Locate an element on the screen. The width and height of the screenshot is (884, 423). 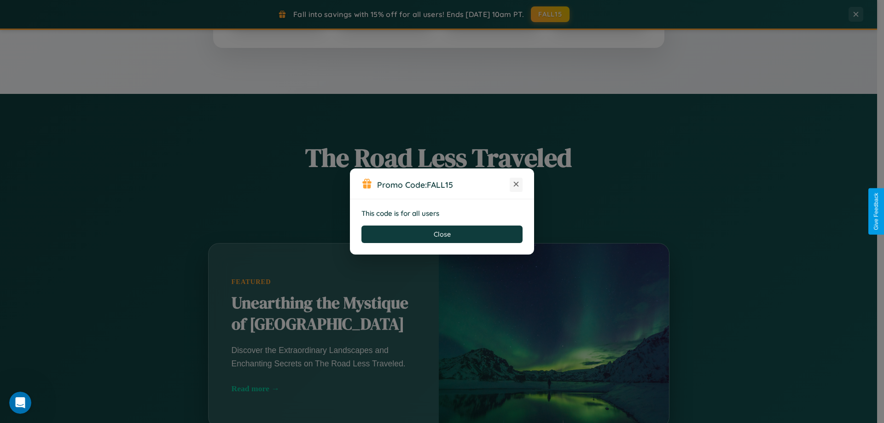
button: Close is located at coordinates (442, 234).